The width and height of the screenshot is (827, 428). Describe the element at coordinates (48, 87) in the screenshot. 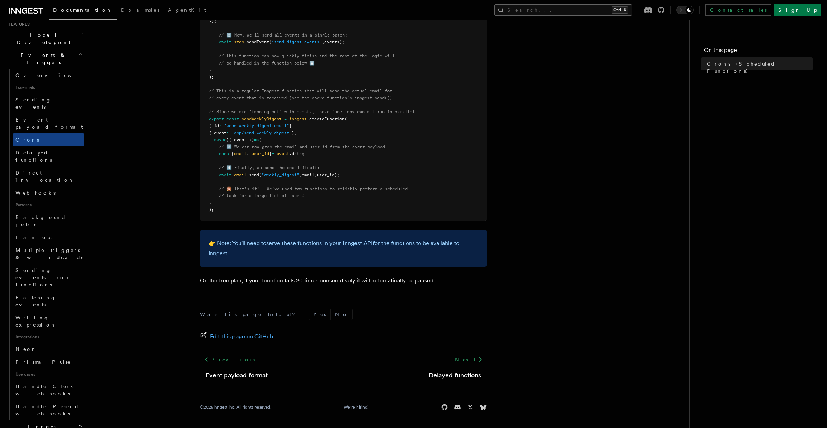

I see `span: Essentials` at that location.